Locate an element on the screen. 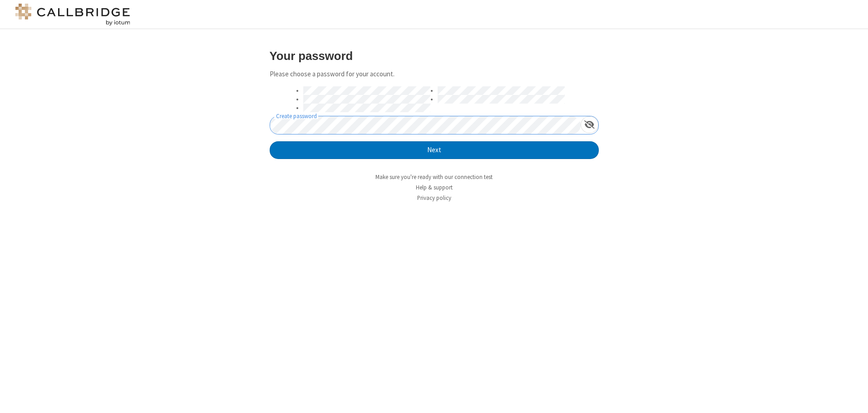  a: Privacy policy is located at coordinates (434, 197).